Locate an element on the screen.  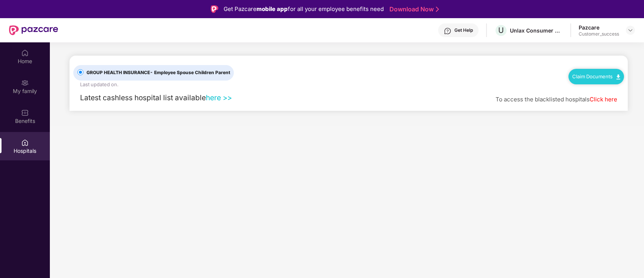
img: svg+xml;base64,PHN2ZyBpZD0iSG9zcGl0YWxzIiB4bWxucz0iaHR0cDovL3d3dy53My5vcmcvMjAwMC9zdmciIHdpZHRoPS... is located at coordinates (25, 142).